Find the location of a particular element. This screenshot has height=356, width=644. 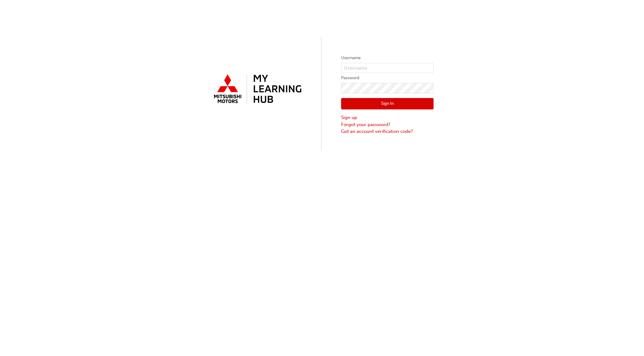

input: Username is located at coordinates (387, 68).